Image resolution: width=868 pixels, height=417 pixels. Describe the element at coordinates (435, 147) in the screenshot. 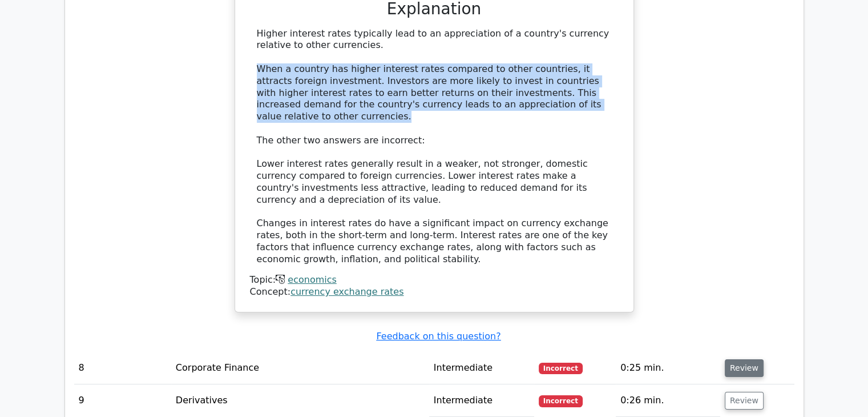

I see `div: Higher interest rates typically lead to an appreciation of a country's currency relative to other...` at that location.